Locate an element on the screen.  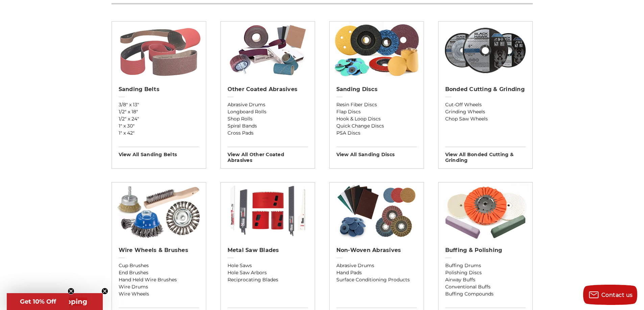
img: Non-woven Abrasives is located at coordinates (376, 211).